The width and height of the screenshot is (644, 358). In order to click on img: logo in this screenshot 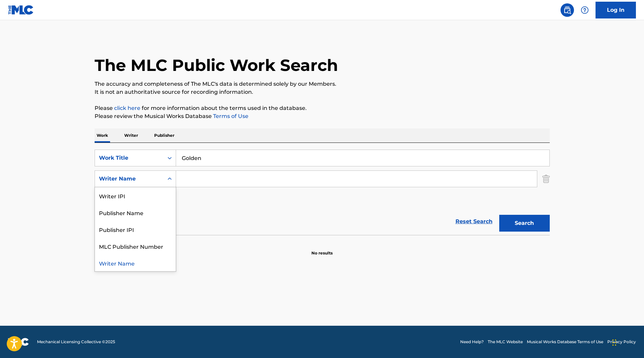, I will do `click(18, 342)`.